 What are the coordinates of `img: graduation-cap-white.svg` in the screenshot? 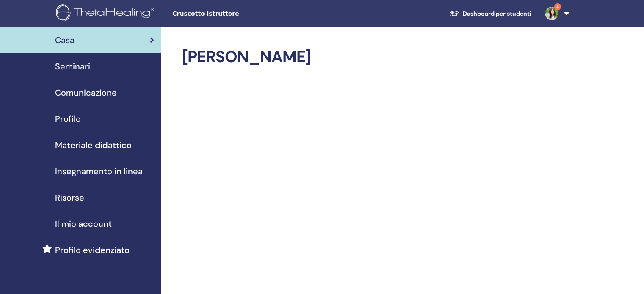 It's located at (454, 13).